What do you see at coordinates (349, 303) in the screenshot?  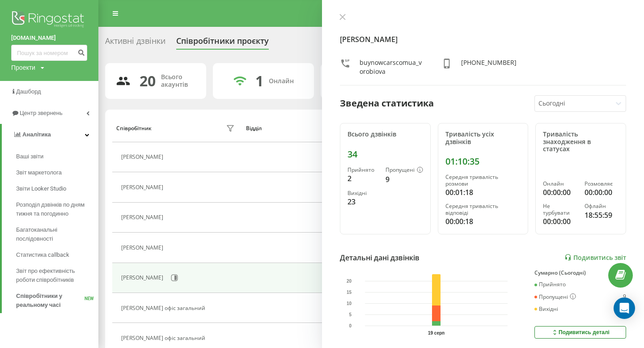 I see `text: 10` at bounding box center [349, 303].